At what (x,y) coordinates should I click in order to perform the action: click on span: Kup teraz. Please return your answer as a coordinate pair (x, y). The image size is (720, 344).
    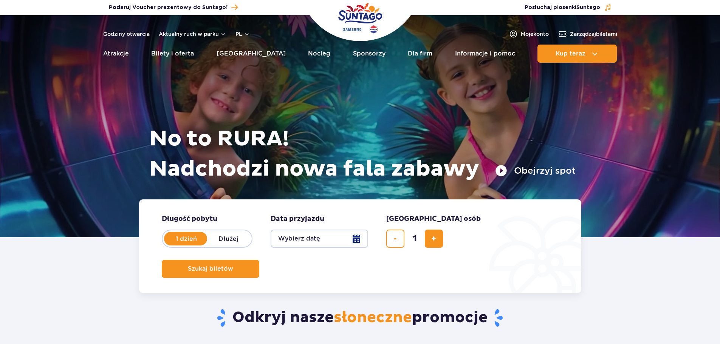
    Looking at the image, I should click on (570, 54).